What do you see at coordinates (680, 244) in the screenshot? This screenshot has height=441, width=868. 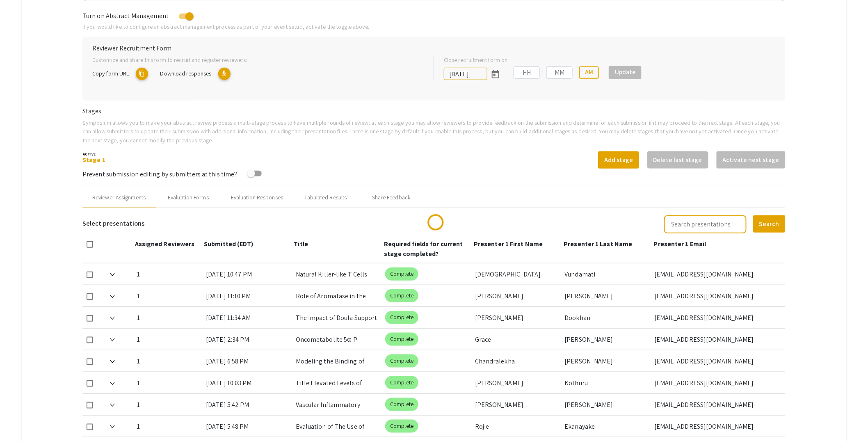 I see `span: Presenter 1 Email` at bounding box center [680, 244].